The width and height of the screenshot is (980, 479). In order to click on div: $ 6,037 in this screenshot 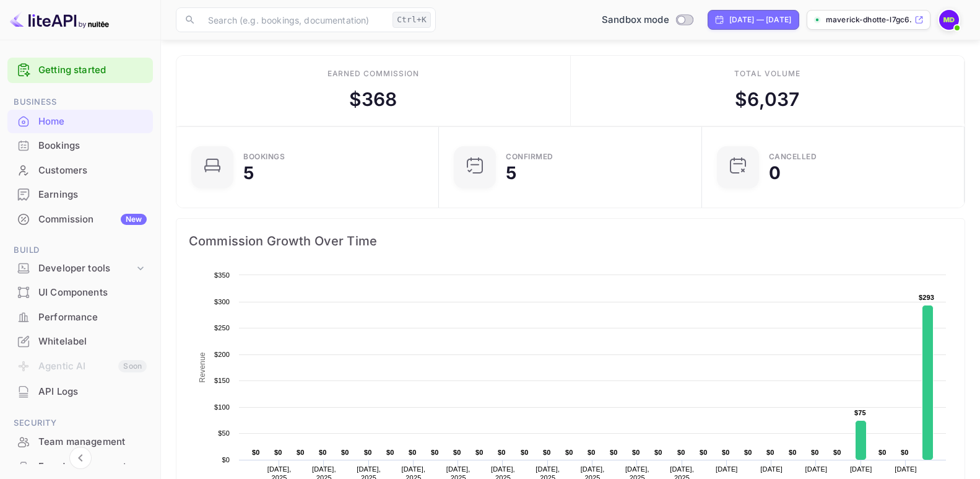, I will do `click(767, 99)`.